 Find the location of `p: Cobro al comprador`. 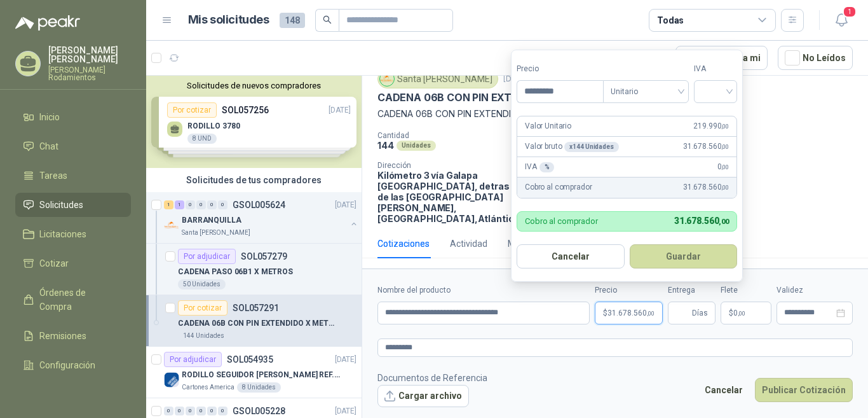

p: Cobro al comprador is located at coordinates (558, 187).